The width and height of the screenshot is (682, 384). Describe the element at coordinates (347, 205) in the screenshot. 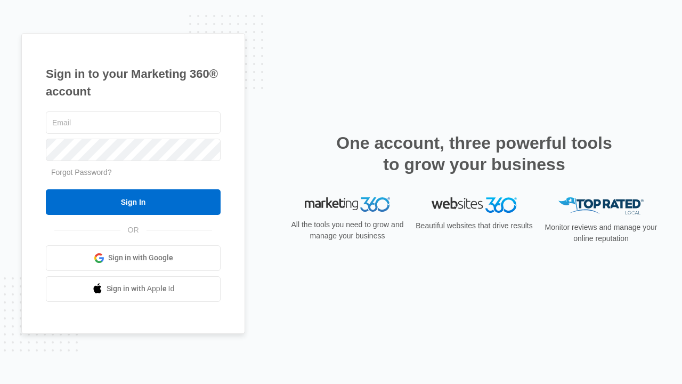

I see `img: Marketing 360` at that location.